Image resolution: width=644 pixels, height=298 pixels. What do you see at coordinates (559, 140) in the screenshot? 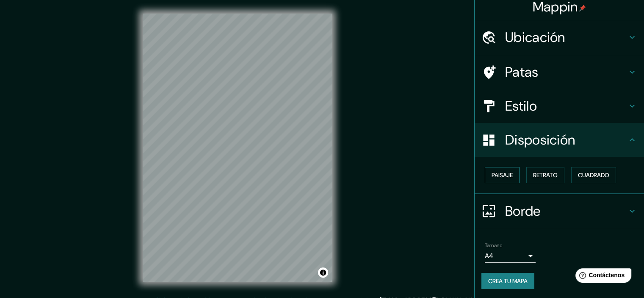
I see `div: Disposición` at bounding box center [559, 140].